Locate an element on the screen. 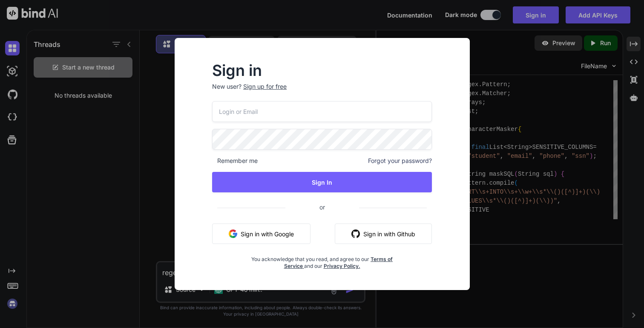 This screenshot has height=328, width=644. span: Remember me is located at coordinates (235, 161).